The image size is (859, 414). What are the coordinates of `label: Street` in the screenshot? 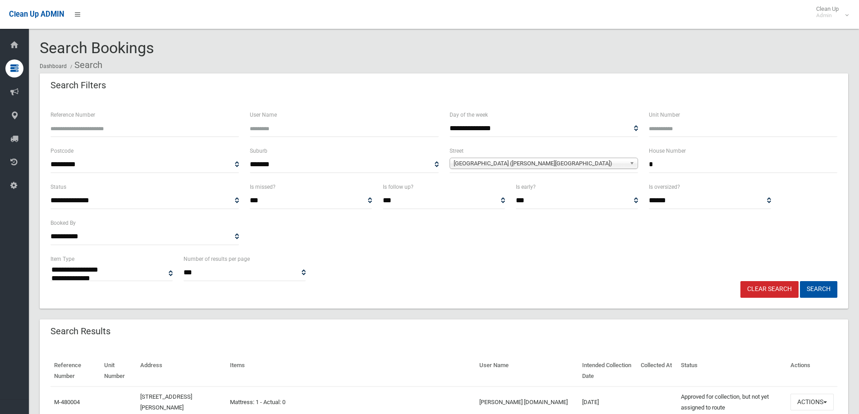 It's located at (456, 151).